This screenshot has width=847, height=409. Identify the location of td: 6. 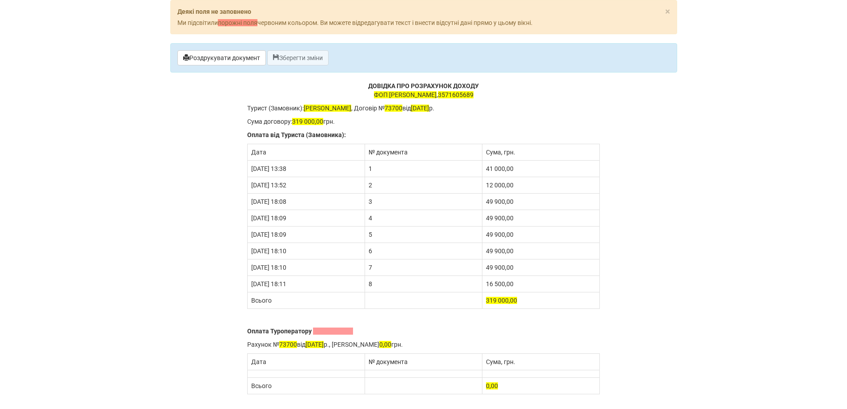
(423, 251).